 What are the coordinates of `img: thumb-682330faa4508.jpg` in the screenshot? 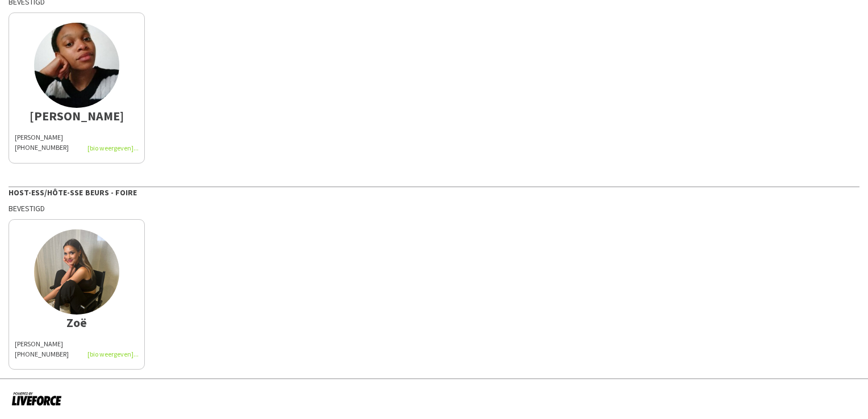 It's located at (77, 65).